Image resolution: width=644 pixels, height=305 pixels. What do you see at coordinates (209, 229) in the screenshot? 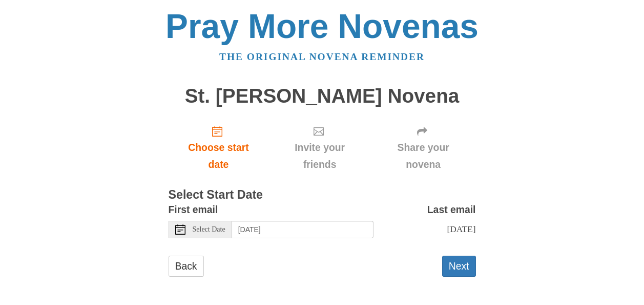
I see `span: Select Date` at bounding box center [209, 229].